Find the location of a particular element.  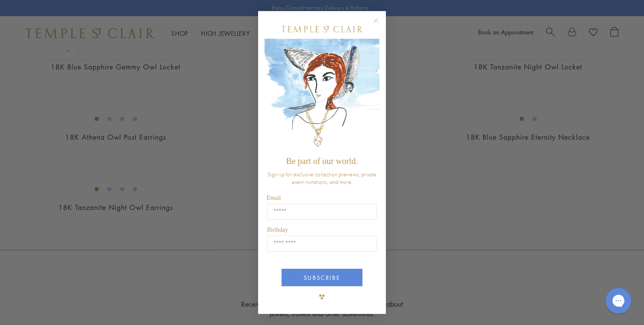

button: SUBSCRIBE is located at coordinates (322, 277).